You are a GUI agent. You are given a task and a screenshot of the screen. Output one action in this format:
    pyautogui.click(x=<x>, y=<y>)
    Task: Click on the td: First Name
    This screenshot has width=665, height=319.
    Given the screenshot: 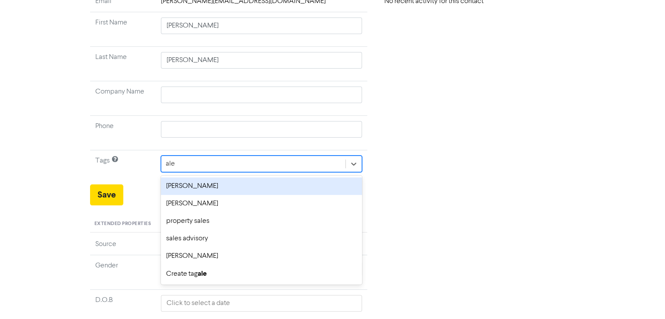 What is the action you would take?
    pyautogui.click(x=123, y=29)
    